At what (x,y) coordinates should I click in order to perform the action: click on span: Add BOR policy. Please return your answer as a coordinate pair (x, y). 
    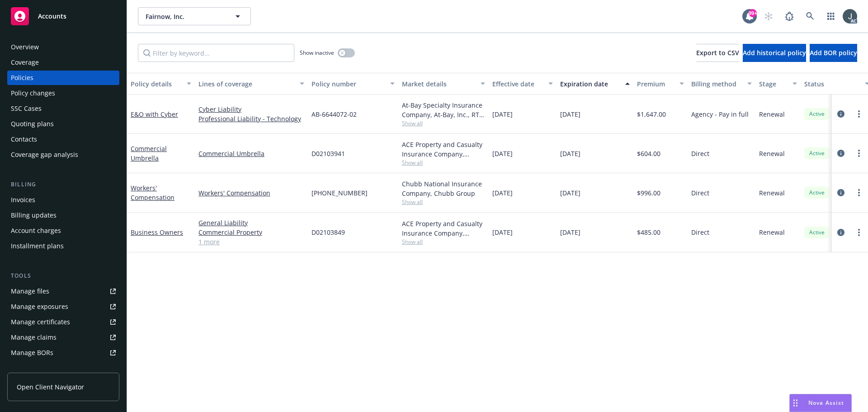
    Looking at the image, I should click on (833, 52).